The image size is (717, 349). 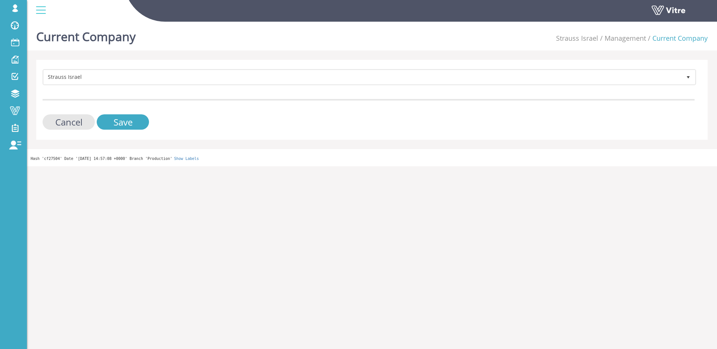 What do you see at coordinates (622, 38) in the screenshot?
I see `li: Management` at bounding box center [622, 38].